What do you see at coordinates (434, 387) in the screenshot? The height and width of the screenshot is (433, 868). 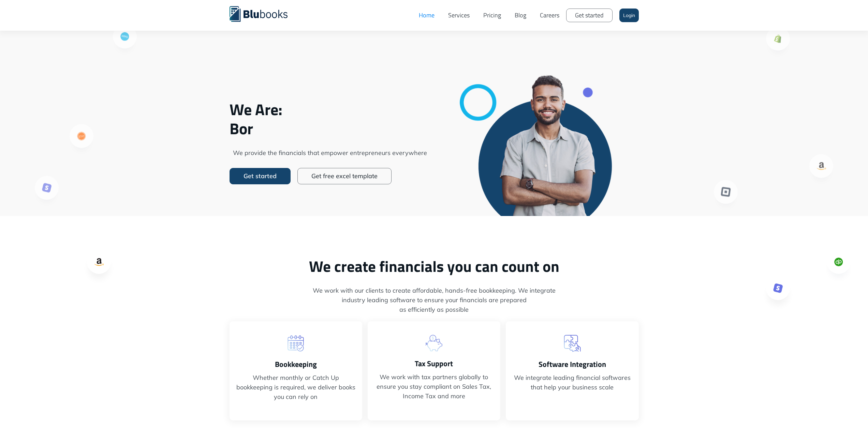 I see `p: We work with tax partners globally to ensure you stay compliant on Sales Tax, Income Tax and more` at bounding box center [434, 387].